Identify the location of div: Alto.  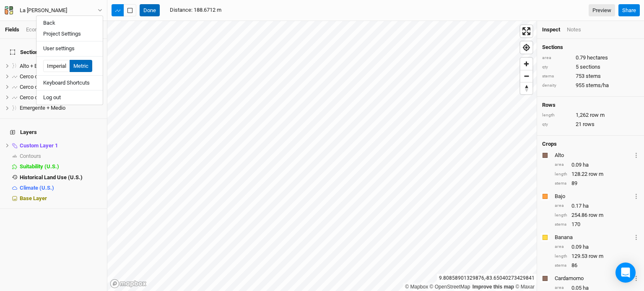
(593, 155).